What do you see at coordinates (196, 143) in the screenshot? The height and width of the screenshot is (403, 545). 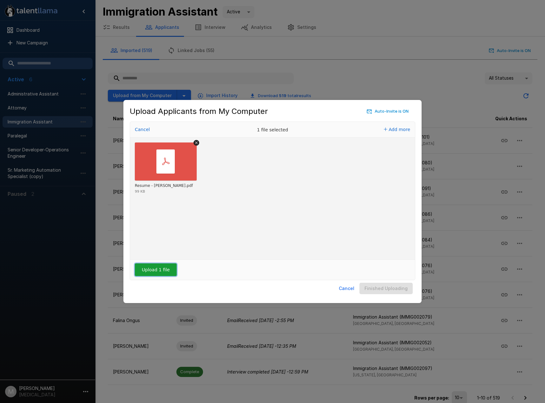 I see `button: Remove file` at bounding box center [196, 143].